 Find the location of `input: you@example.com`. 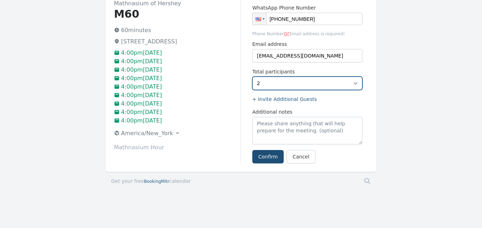

input: you@example.com is located at coordinates (307, 56).